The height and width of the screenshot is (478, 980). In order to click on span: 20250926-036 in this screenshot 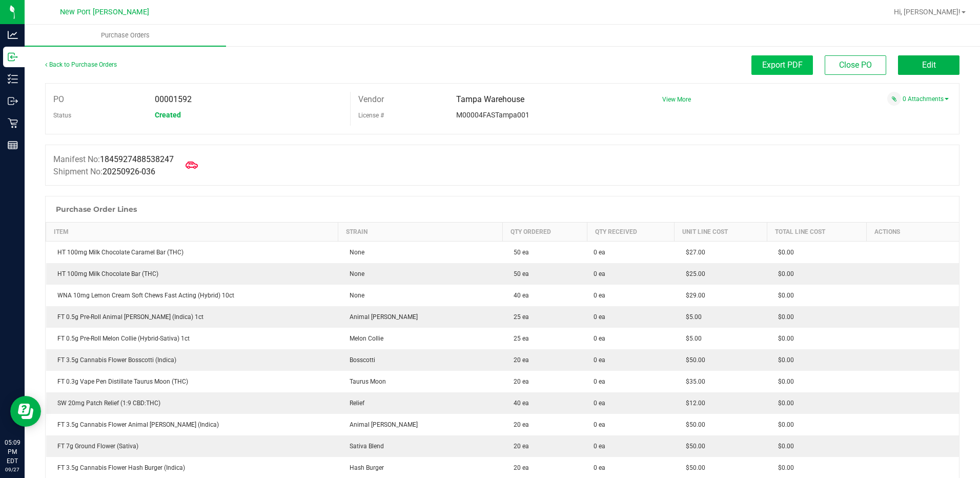, I will do `click(128, 172)`.